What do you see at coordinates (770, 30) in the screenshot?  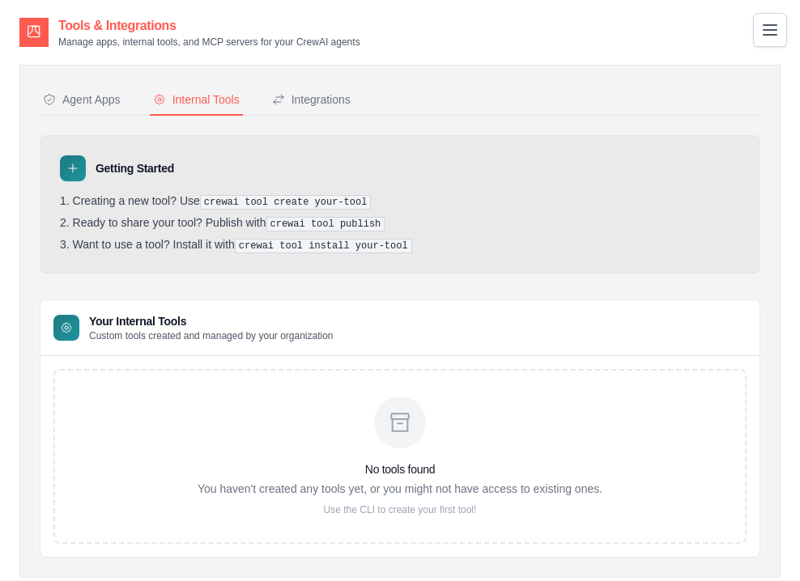 I see `button: Toggle navigation` at bounding box center [770, 30].